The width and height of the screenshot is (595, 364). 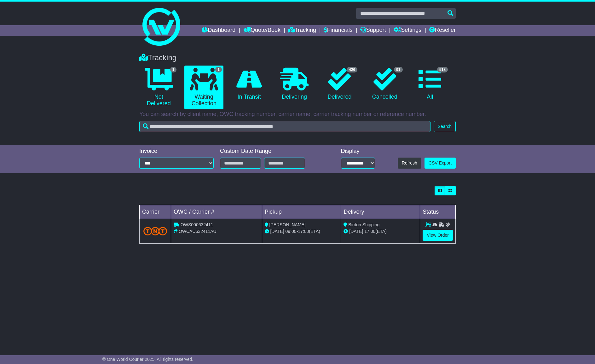 I want to click on img: TNT_Domestic.png, so click(x=155, y=231).